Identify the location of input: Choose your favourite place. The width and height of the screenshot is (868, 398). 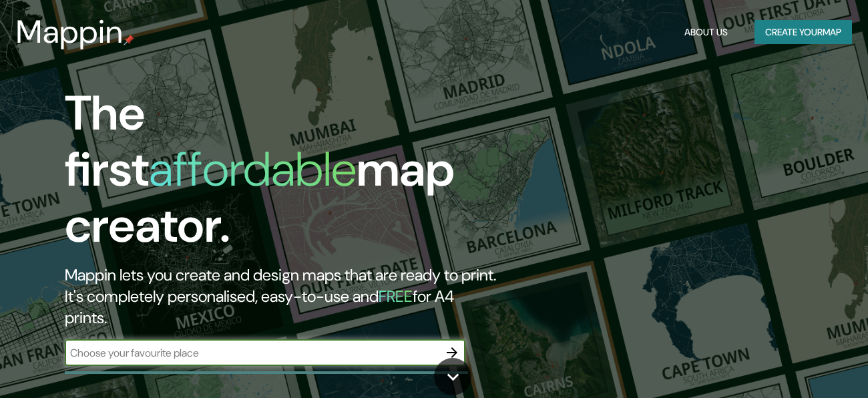
(252, 353).